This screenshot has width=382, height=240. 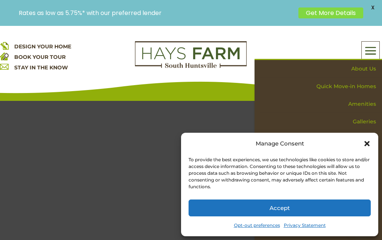 I want to click on img: Logo, so click(x=191, y=55).